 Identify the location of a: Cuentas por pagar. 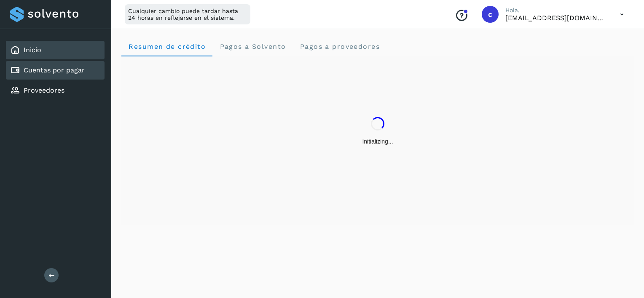
(54, 70).